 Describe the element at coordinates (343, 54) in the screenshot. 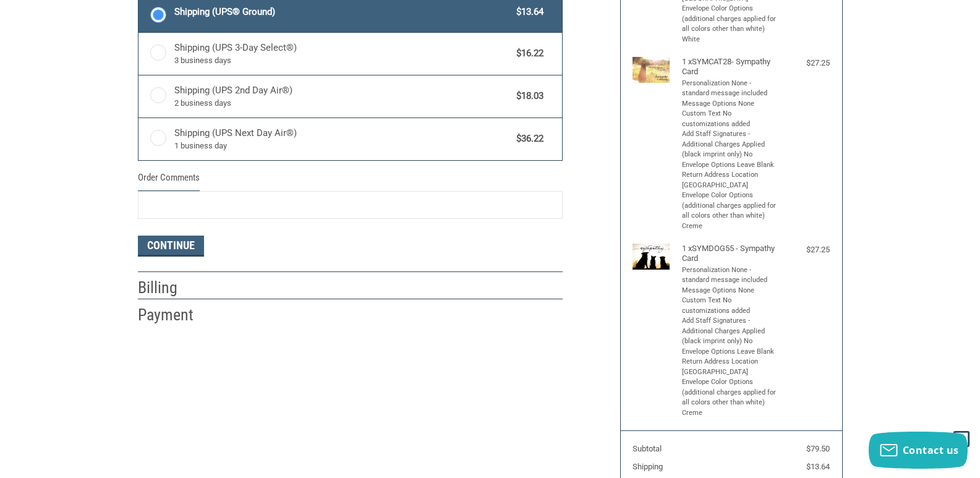

I see `span: Shipping (UPS 3-Day Select®)` at that location.